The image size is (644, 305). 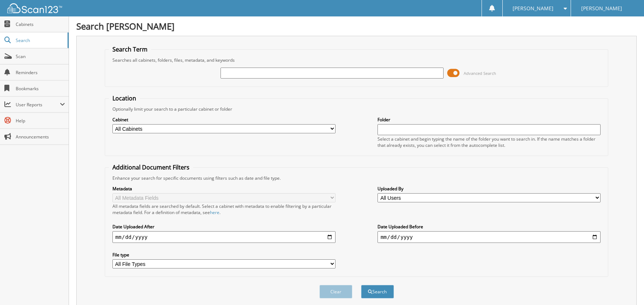 What do you see at coordinates (38, 104) in the screenshot?
I see `span: User Reports` at bounding box center [38, 104].